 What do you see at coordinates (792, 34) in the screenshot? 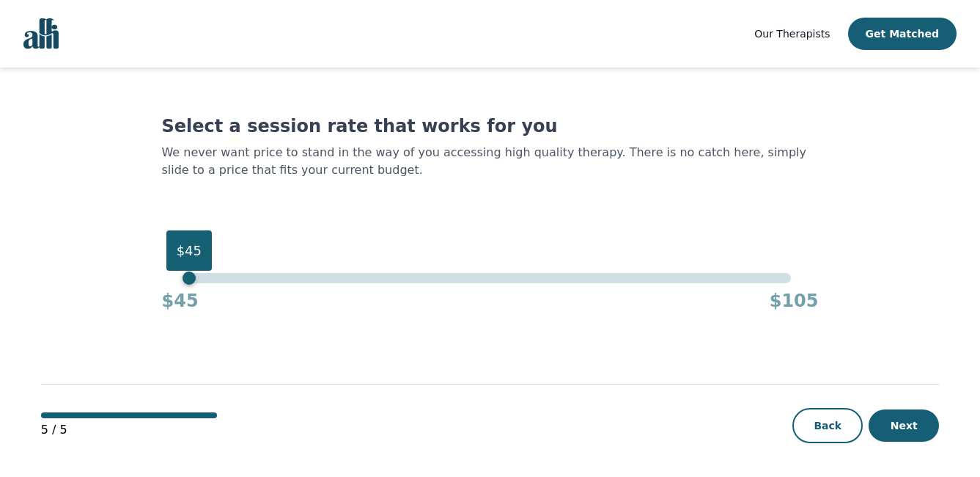
I see `a: Our Therapists` at bounding box center [792, 34].